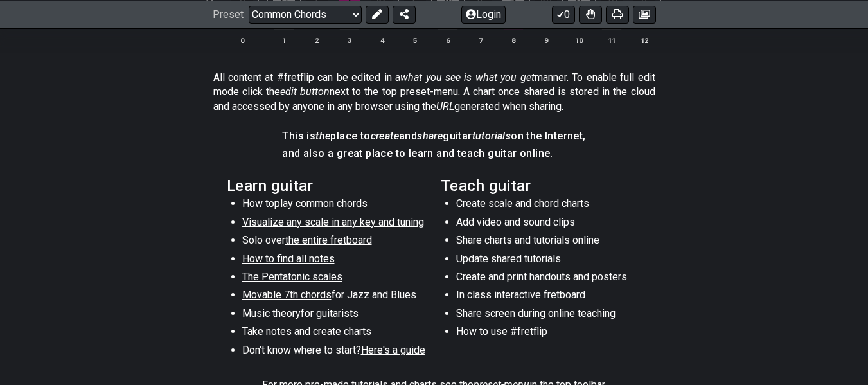 This screenshot has width=868, height=385. What do you see at coordinates (548, 261) in the screenshot?
I see `li: Update shared tutorials` at bounding box center [548, 261].